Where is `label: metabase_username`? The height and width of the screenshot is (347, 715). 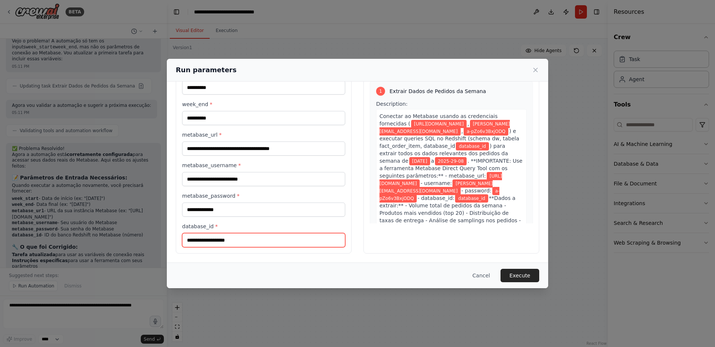 label: metabase_username is located at coordinates (264, 165).